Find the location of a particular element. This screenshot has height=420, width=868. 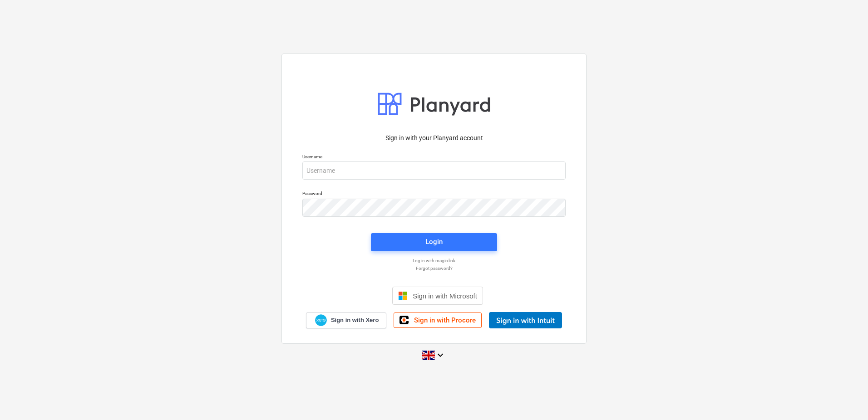

input: Username is located at coordinates (434, 170).